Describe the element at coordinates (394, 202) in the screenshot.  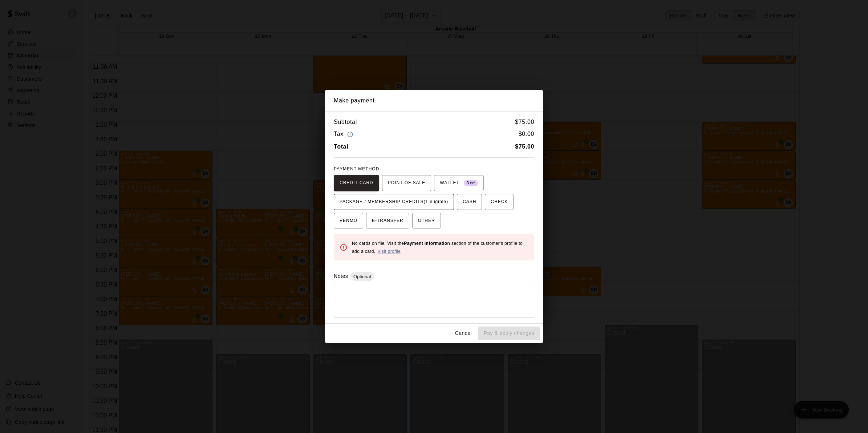
I see `span: PACKAGE / MEMBERSHIP CREDITS (1 eligible)` at that location.